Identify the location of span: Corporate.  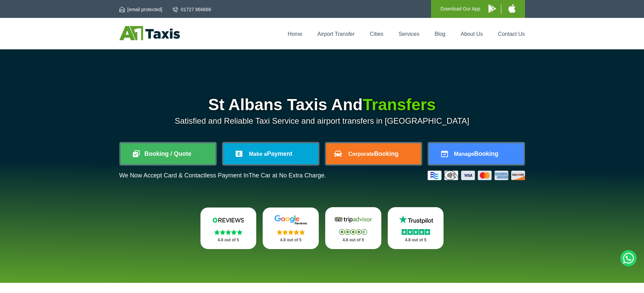
(361, 154).